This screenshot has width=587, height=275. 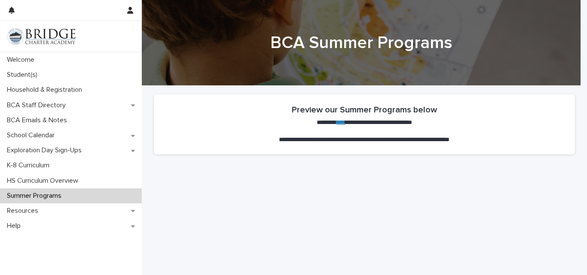 What do you see at coordinates (24, 211) in the screenshot?
I see `p: Resources` at bounding box center [24, 211].